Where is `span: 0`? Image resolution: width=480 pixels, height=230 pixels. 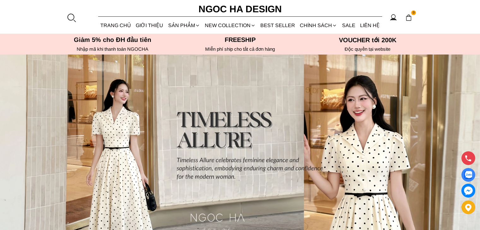 span: 0 is located at coordinates (413, 13).